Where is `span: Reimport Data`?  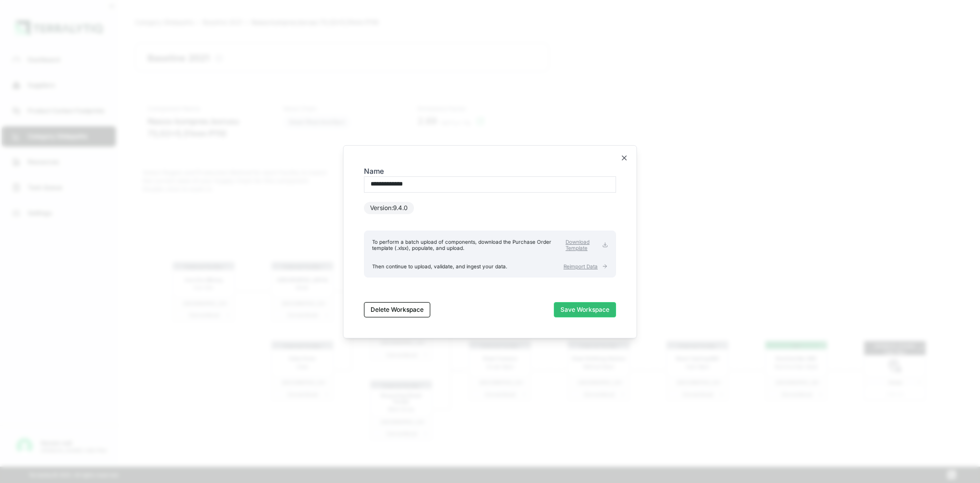 span: Reimport Data is located at coordinates (580, 266).